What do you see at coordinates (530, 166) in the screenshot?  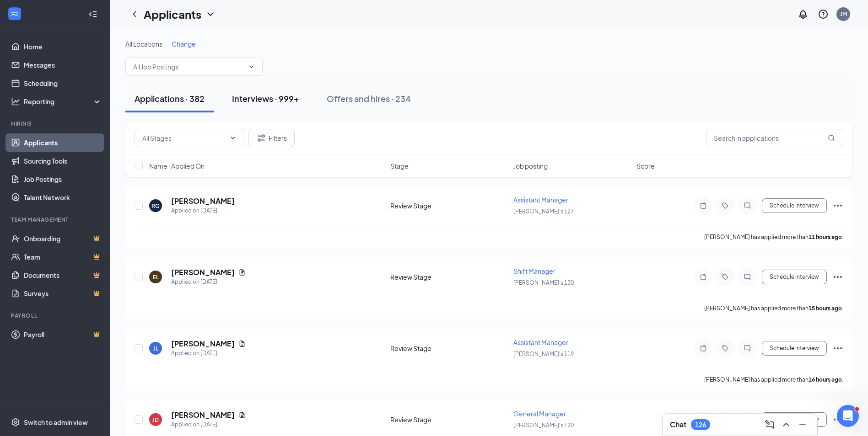 I see `span: Job posting` at bounding box center [530, 166].